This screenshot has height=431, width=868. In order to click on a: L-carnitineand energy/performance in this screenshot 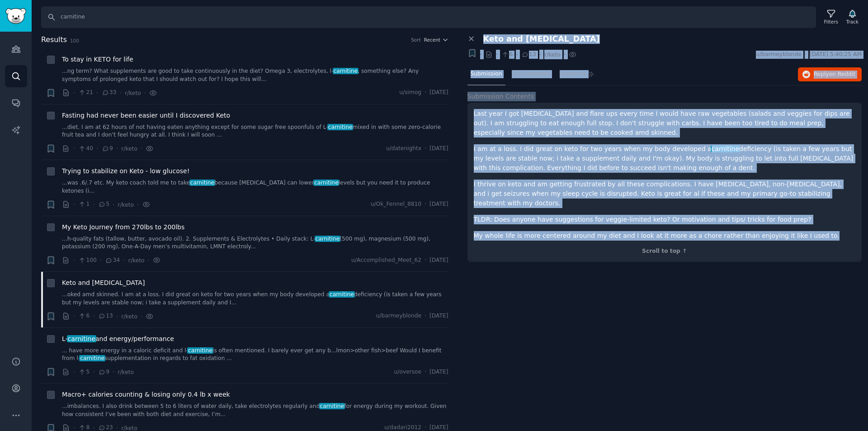, I will do `click(118, 339)`.